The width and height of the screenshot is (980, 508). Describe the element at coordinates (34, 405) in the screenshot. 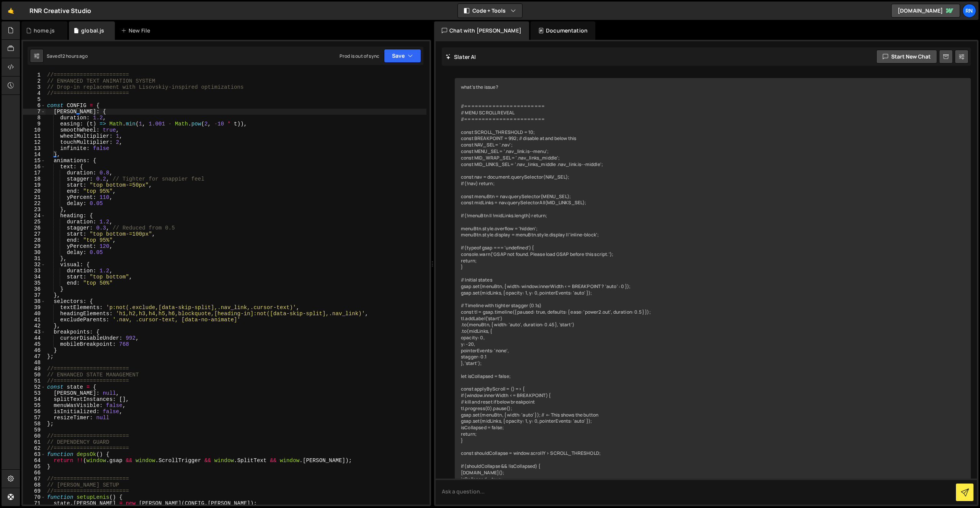

I see `div: 55` at that location.